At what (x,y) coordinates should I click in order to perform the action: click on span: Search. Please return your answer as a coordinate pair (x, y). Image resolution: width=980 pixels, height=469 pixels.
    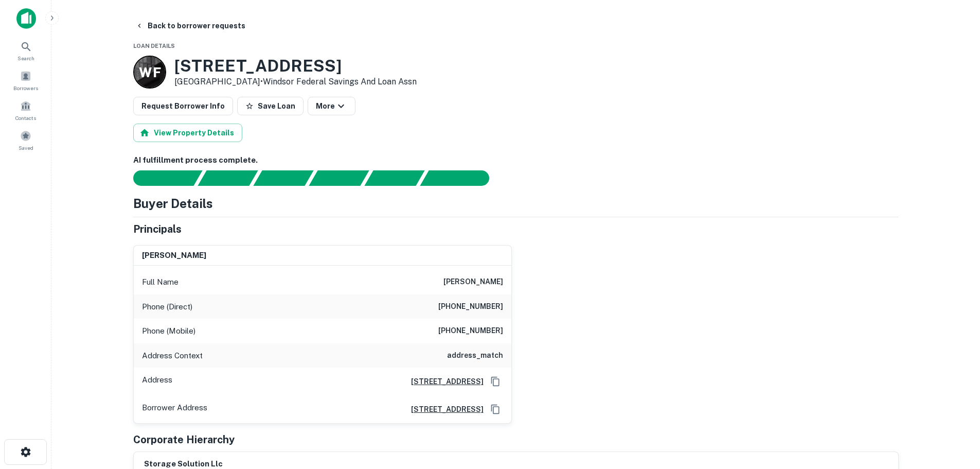
    Looking at the image, I should click on (26, 58).